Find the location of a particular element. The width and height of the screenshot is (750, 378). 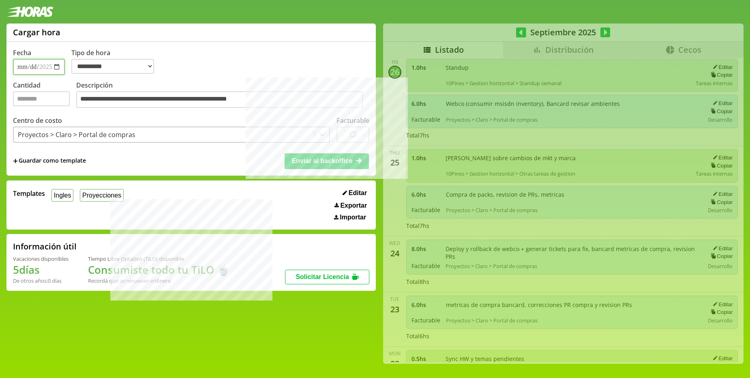

input: Cantidad is located at coordinates (41, 99).